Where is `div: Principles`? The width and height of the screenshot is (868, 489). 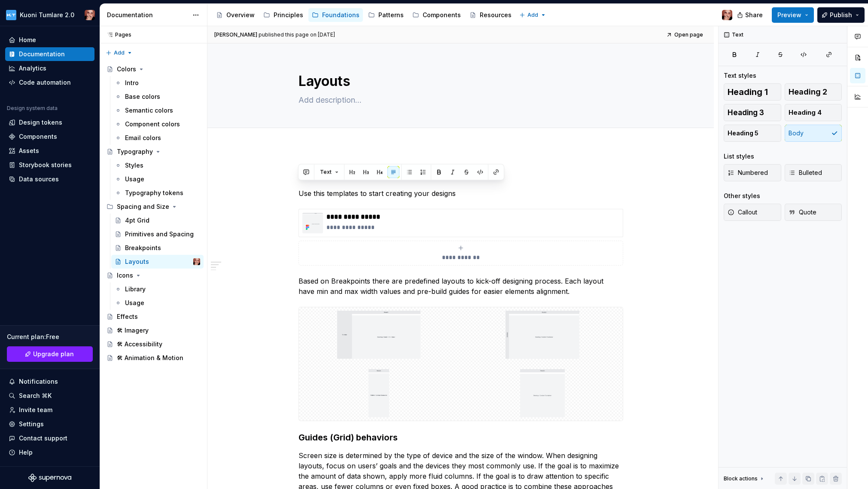
div: Principles is located at coordinates (288, 15).